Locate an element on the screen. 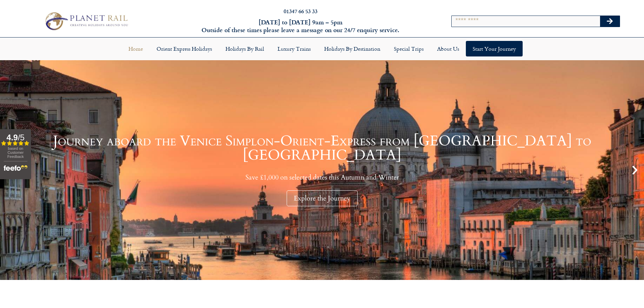  a: Luxury Trains is located at coordinates (294, 48).